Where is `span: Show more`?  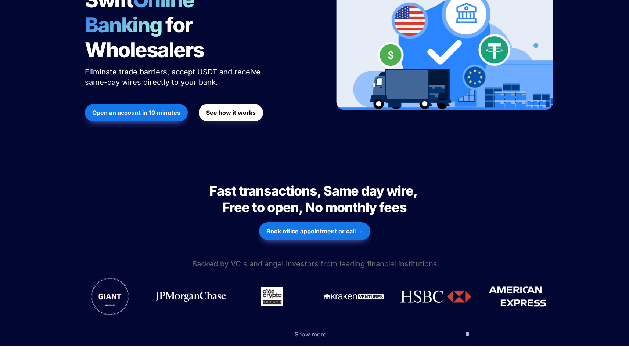
span: Show more is located at coordinates (310, 334).